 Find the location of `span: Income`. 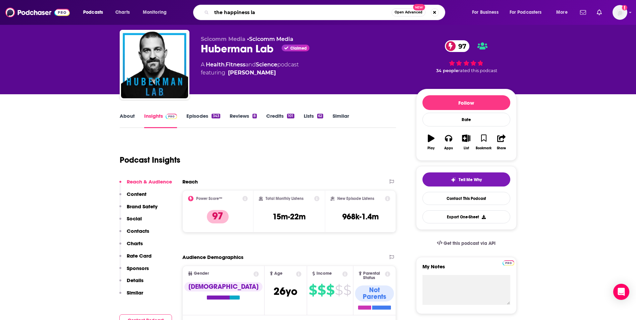

span: Income is located at coordinates (324, 273).